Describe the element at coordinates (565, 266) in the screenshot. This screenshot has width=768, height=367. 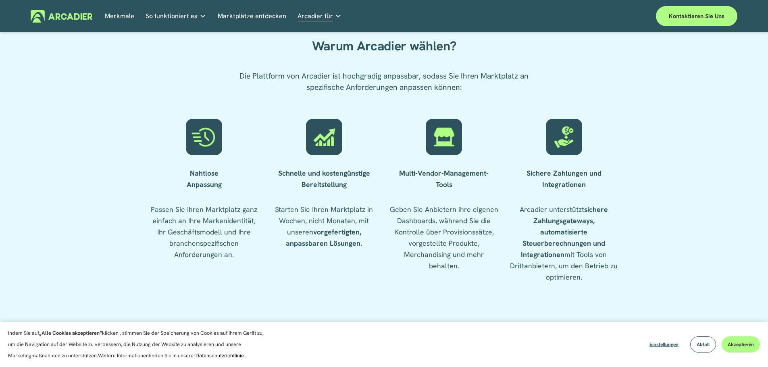
I see `font: mit Tools von Drittanbietern, um den Betrieb zu optimieren.` at that location.